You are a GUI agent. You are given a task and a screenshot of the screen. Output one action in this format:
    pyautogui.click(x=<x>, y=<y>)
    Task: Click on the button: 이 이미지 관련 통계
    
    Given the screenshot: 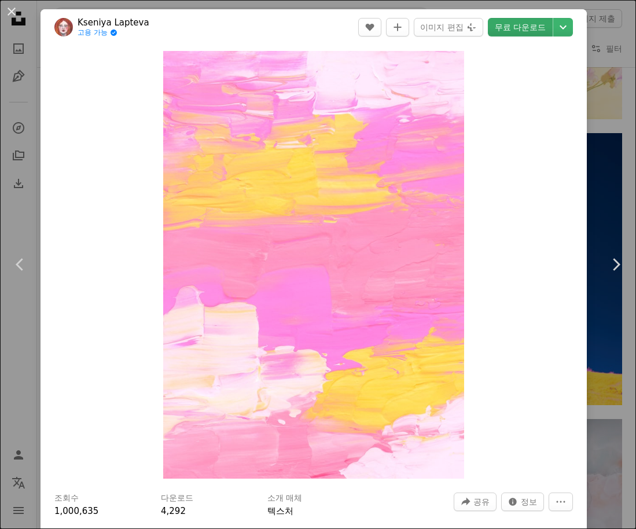 What is the action you would take?
    pyautogui.click(x=523, y=502)
    